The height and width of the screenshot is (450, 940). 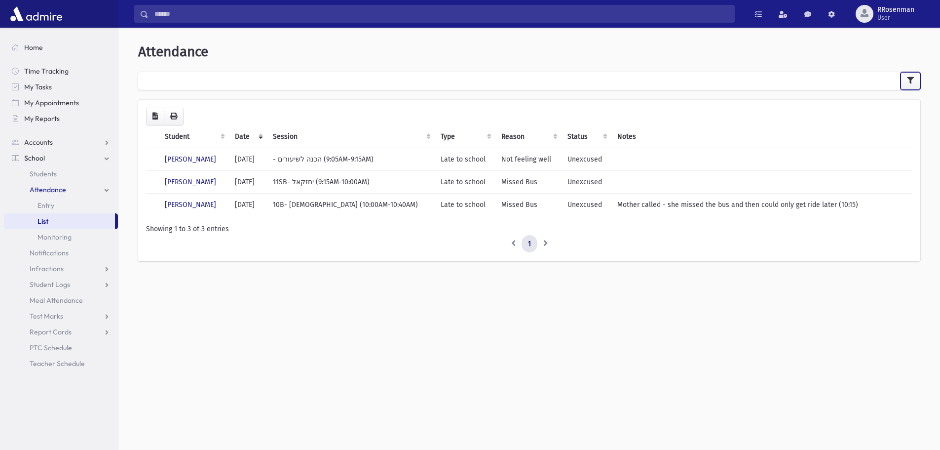 I want to click on span: RRosenman, so click(x=896, y=10).